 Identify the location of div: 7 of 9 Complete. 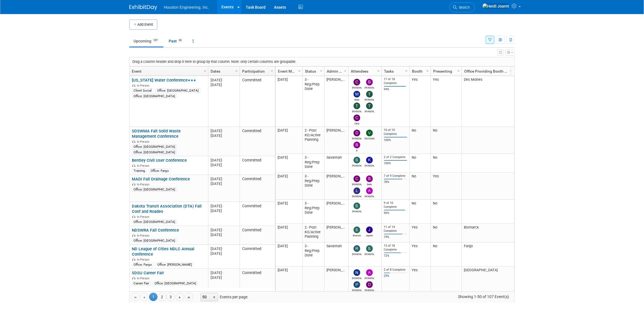
(396, 176).